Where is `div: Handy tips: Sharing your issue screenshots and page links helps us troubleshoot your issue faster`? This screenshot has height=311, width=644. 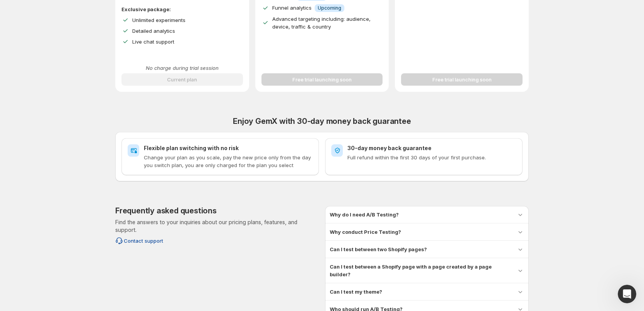
div: Handy tips: Sharing your issue screenshots and page links helps us troubleshoot your issue faster is located at coordinates (82, 73).